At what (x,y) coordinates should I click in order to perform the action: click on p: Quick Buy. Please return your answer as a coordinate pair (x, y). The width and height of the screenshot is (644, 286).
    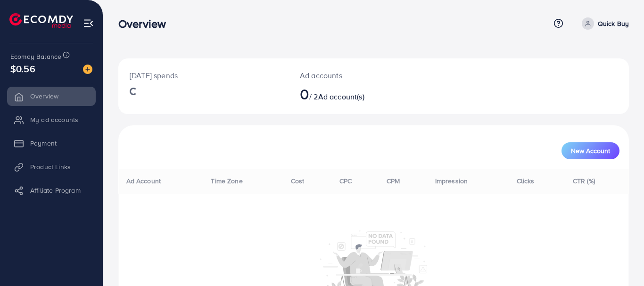
    Looking at the image, I should click on (614, 23).